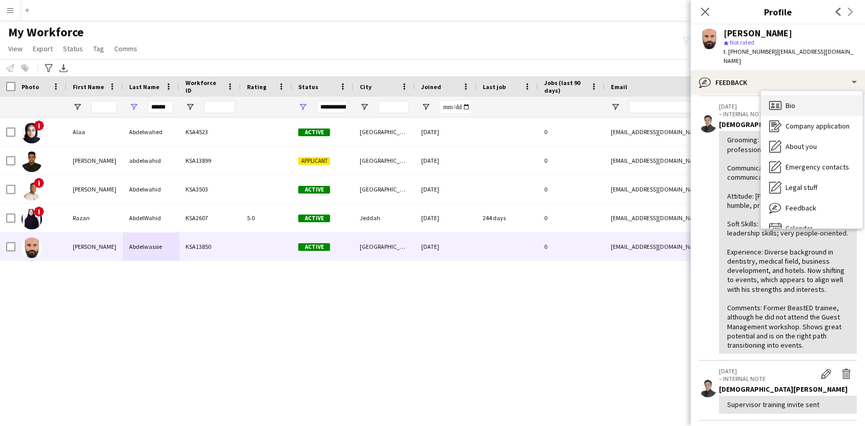 This screenshot has height=426, width=865. What do you see at coordinates (151, 132) in the screenshot?
I see `div: Abdelwahed` at bounding box center [151, 132].